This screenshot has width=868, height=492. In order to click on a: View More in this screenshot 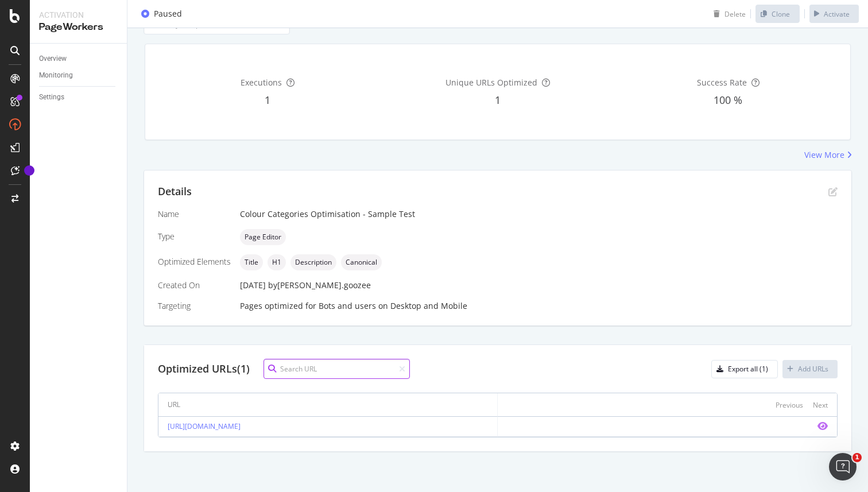, I will do `click(828, 155)`.